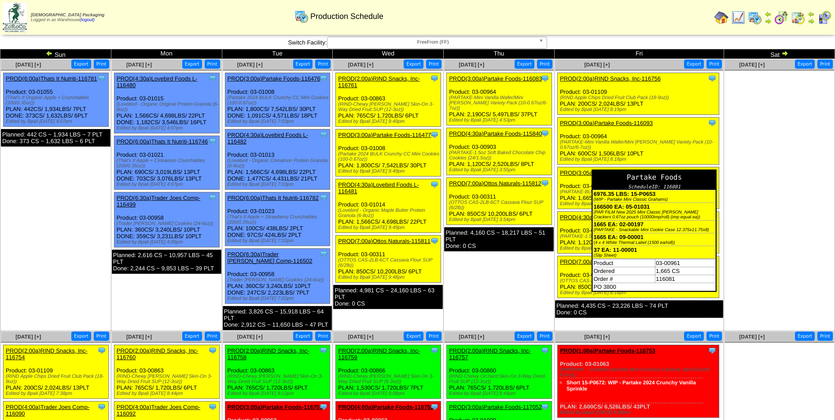 This screenshot has width=835, height=420. Describe the element at coordinates (654, 187) in the screenshot. I see `div: ScheduleID: 116081` at that location.